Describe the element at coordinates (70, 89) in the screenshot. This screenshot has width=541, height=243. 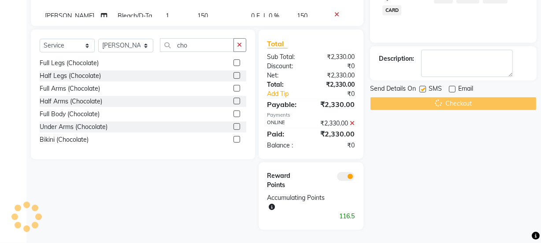
I see `div: Full Arms (Chocolate)` at that location.